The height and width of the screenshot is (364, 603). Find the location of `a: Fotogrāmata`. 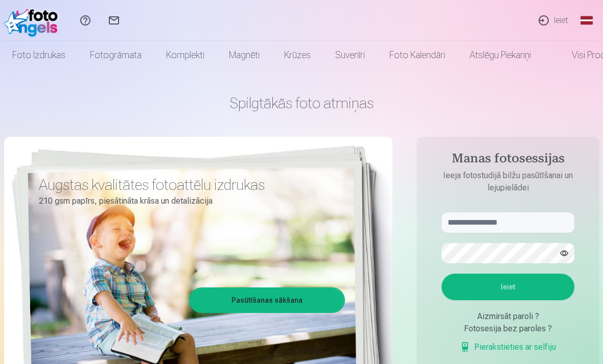

a: Fotogrāmata is located at coordinates (115, 55).